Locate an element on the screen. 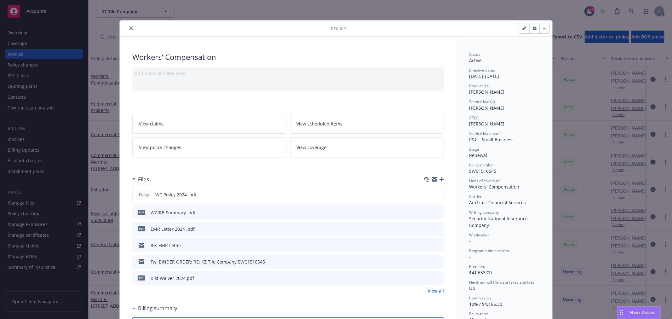 This screenshot has height=319, width=672. span: Active is located at coordinates (475, 60).